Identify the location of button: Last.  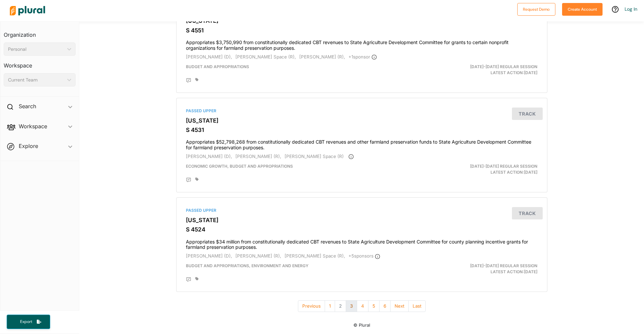
(417, 306).